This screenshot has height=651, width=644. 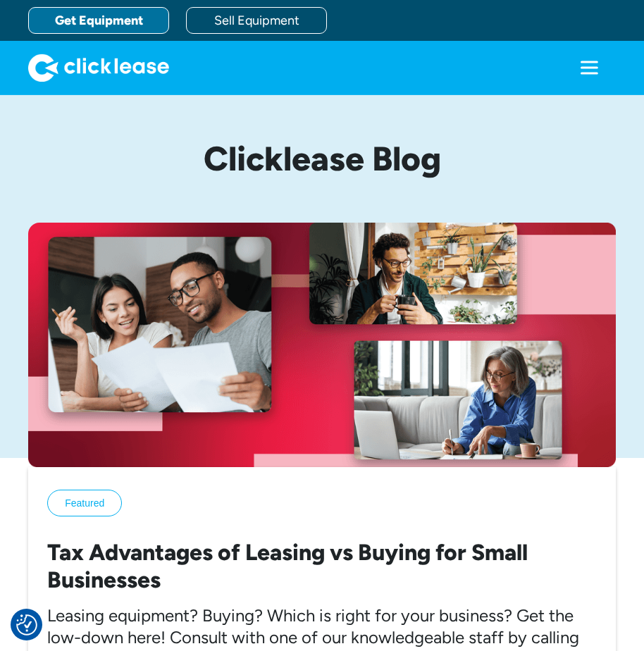 I want to click on h1: Clicklease Blog, so click(x=322, y=159).